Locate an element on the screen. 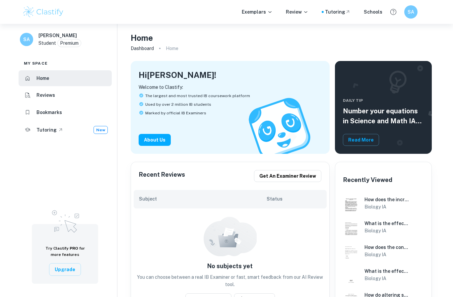  h6: Tutoring is located at coordinates (46, 130).